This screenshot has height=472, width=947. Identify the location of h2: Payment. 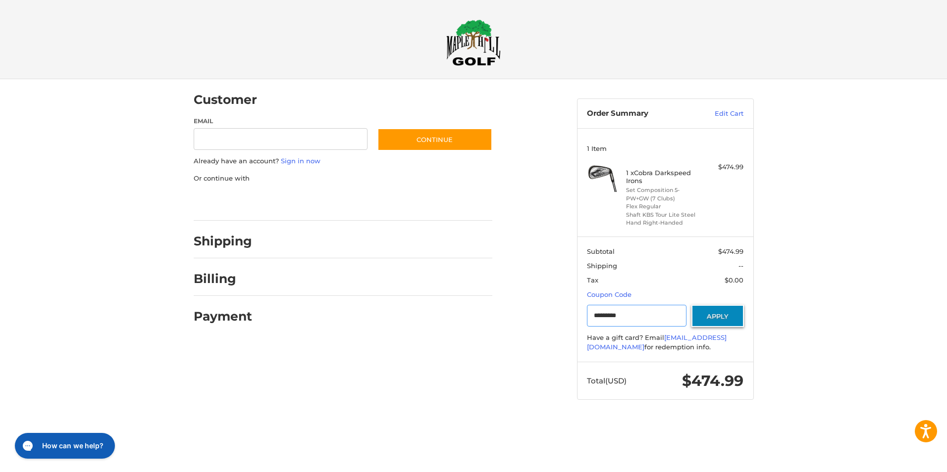
(223, 316).